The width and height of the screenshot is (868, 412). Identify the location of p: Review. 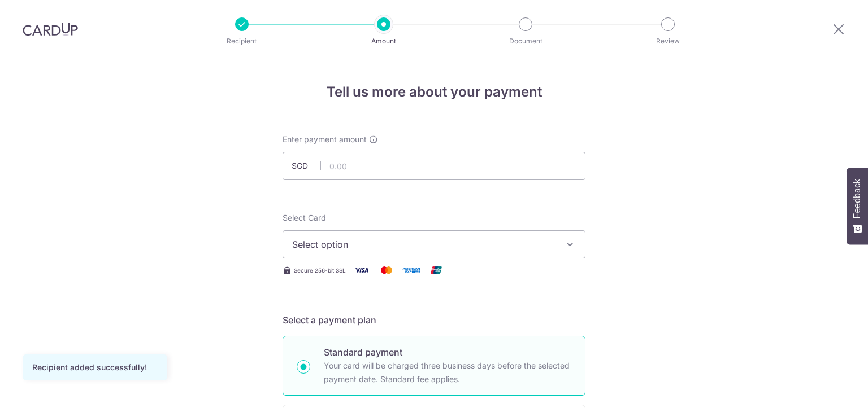
(668, 41).